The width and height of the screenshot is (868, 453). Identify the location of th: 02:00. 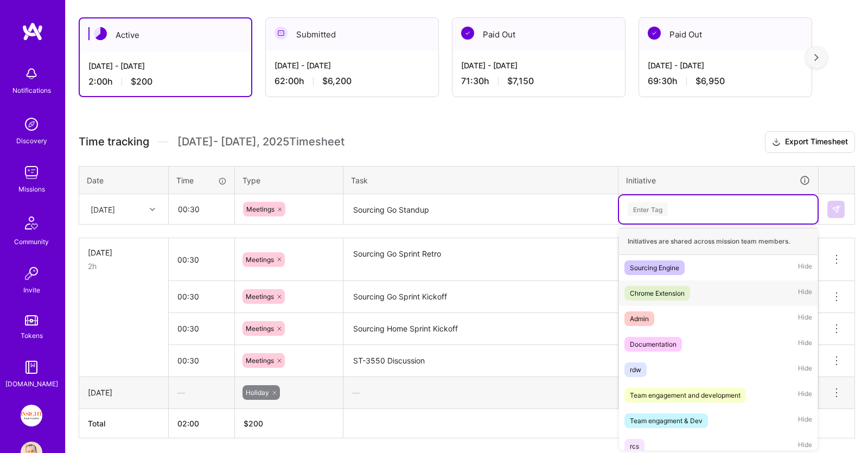
(202, 423).